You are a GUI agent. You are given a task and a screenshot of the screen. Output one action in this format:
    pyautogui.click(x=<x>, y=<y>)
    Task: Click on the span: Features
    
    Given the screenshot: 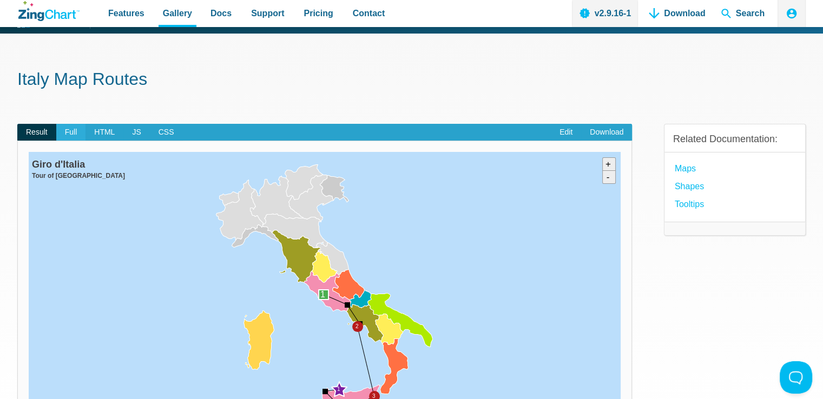 What is the action you would take?
    pyautogui.click(x=126, y=13)
    